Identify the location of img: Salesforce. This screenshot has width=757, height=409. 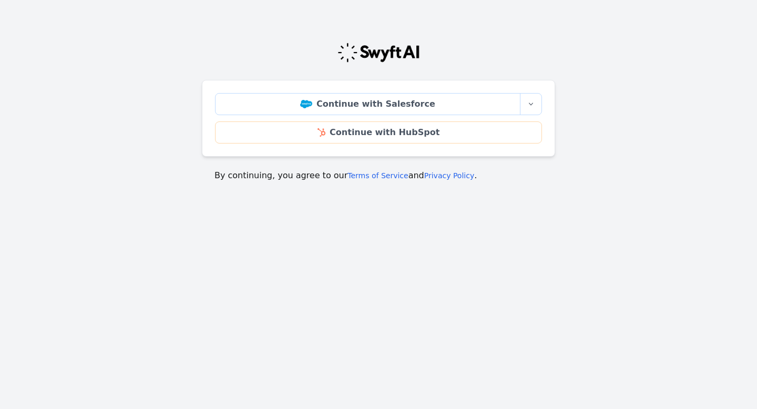
(306, 104).